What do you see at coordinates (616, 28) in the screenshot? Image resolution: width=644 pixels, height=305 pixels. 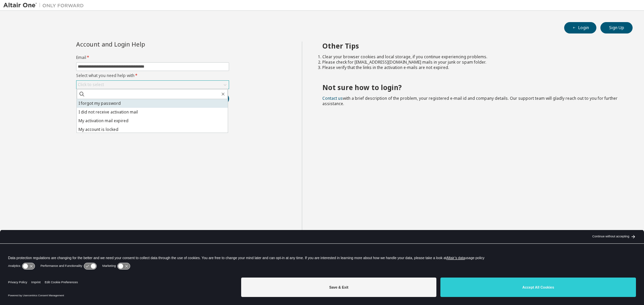 I see `button: Sign Up` at bounding box center [616, 28].